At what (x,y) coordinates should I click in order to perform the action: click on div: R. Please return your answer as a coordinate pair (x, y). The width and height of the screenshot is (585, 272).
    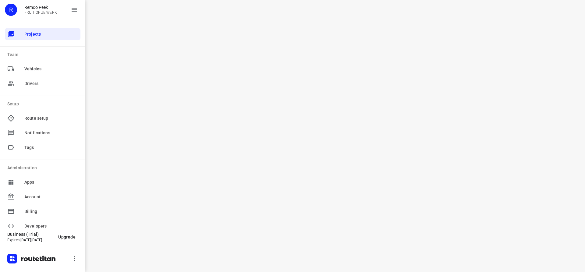
    Looking at the image, I should click on (11, 10).